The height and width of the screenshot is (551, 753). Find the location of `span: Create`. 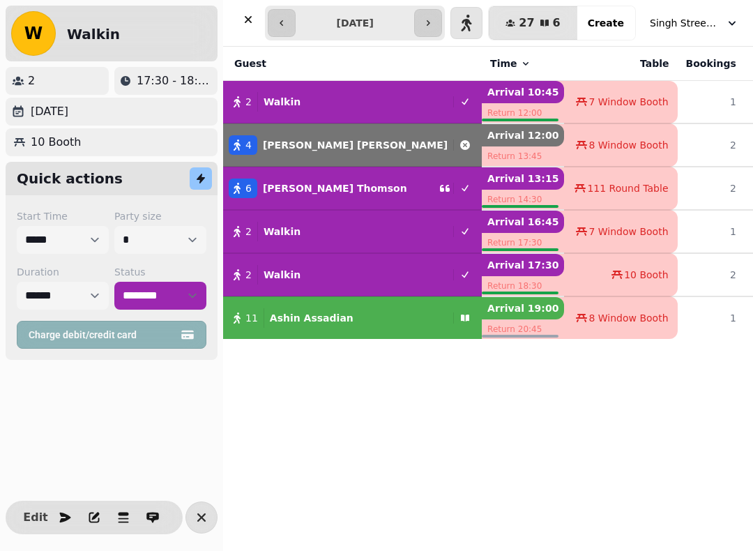

span: Create is located at coordinates (606, 23).